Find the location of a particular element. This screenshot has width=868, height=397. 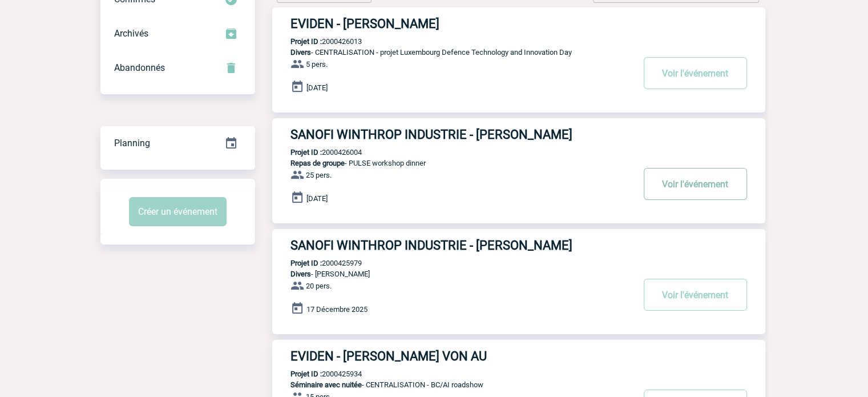

p: 2000425979 is located at coordinates (316, 263).